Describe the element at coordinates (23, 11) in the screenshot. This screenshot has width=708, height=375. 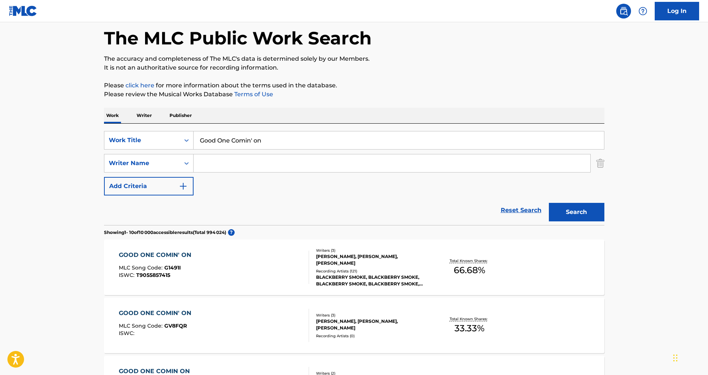
I see `img: MLC Logo` at that location.